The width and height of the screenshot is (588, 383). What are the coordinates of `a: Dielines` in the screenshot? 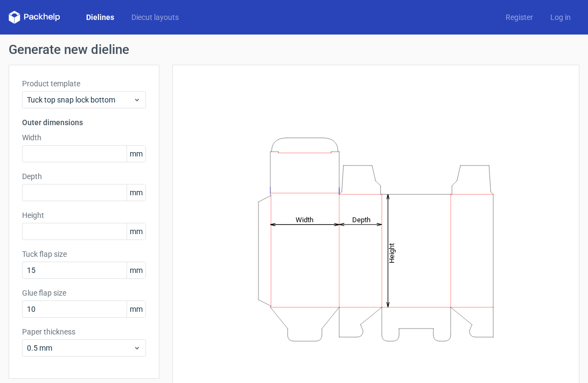 It's located at (100, 17).